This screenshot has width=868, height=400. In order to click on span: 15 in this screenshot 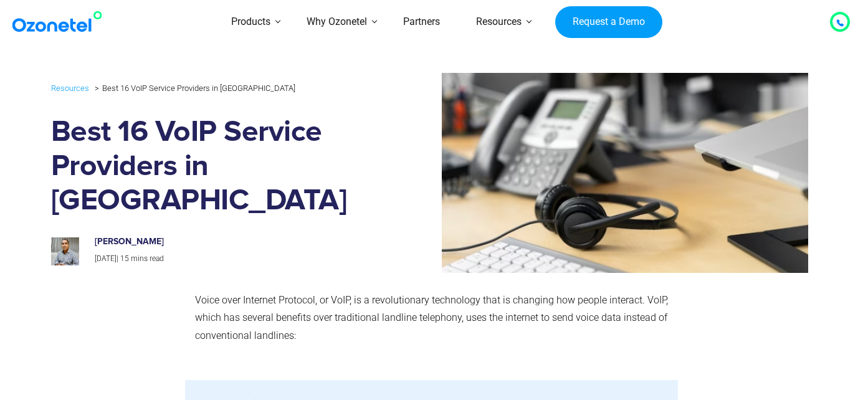, I will do `click(125, 258)`.